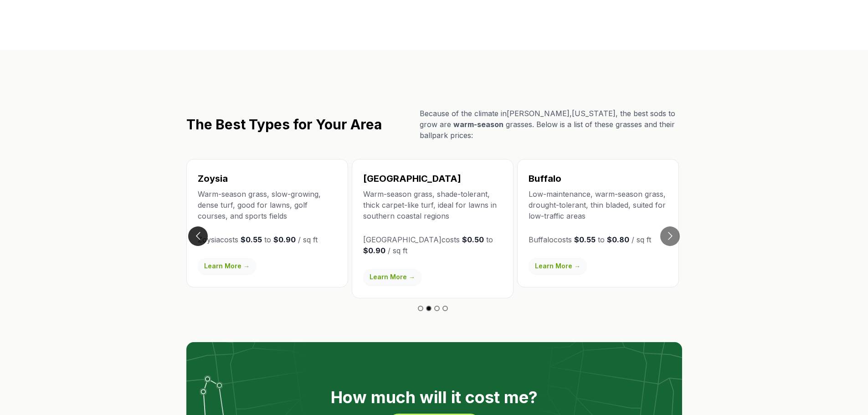 The height and width of the screenshot is (415, 868). I want to click on span: warm-season, so click(478, 124).